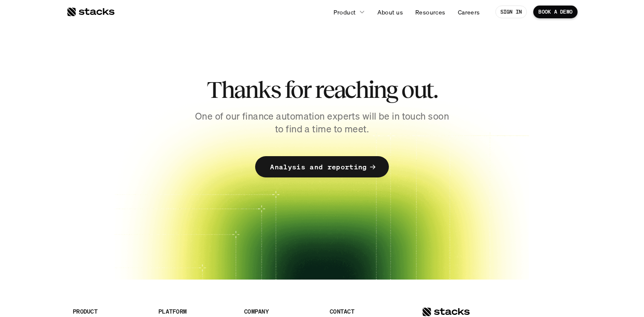  What do you see at coordinates (469, 12) in the screenshot?
I see `a: Careers` at bounding box center [469, 12].